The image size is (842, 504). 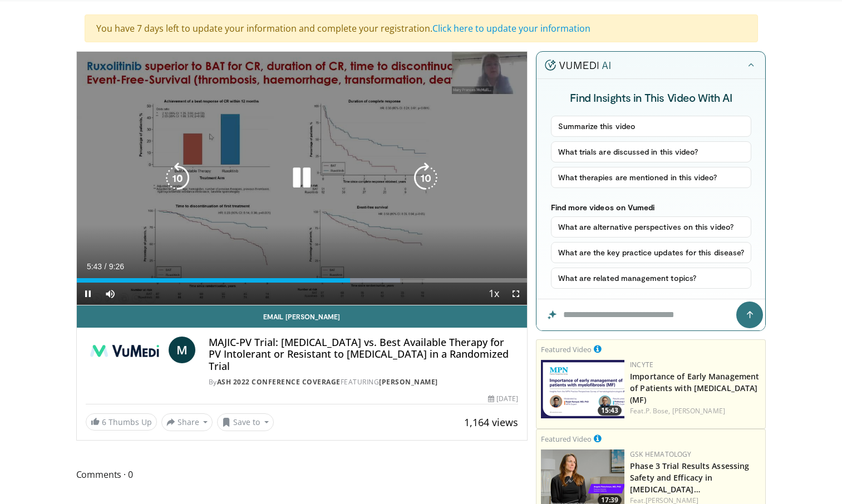 I want to click on img: ASH 2022 Conference Coverage, so click(x=125, y=350).